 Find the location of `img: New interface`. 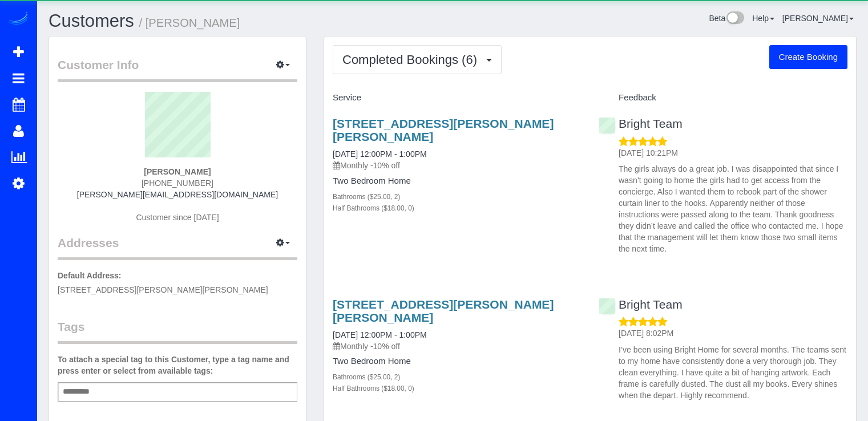

img: New interface is located at coordinates (734, 19).